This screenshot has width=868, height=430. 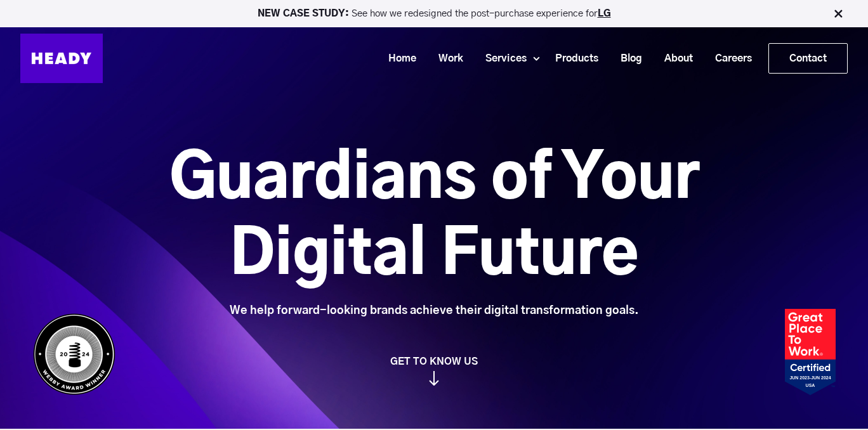 I want to click on a: Blog, so click(x=626, y=58).